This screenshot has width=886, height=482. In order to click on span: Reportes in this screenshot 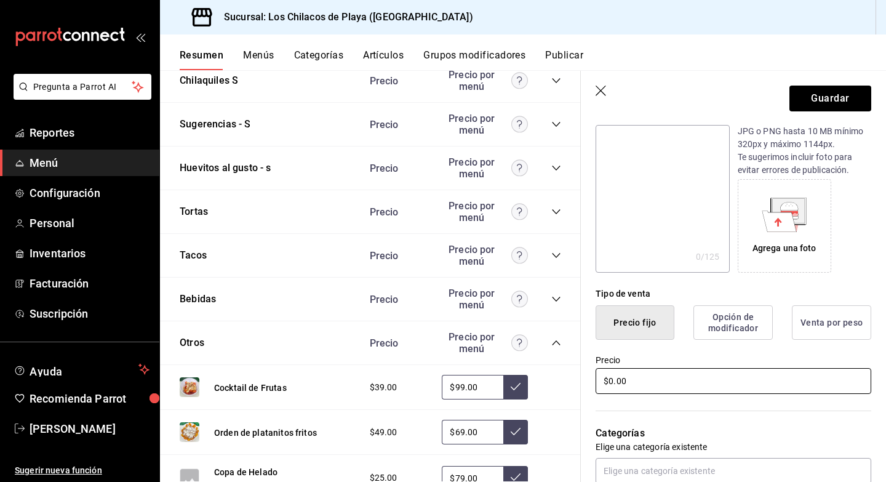, I will do `click(89, 132)`.